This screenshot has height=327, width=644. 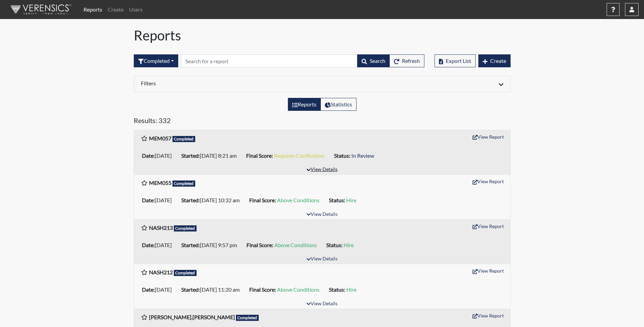 What do you see at coordinates (160, 182) in the screenshot?
I see `b: MEM055` at bounding box center [160, 182].